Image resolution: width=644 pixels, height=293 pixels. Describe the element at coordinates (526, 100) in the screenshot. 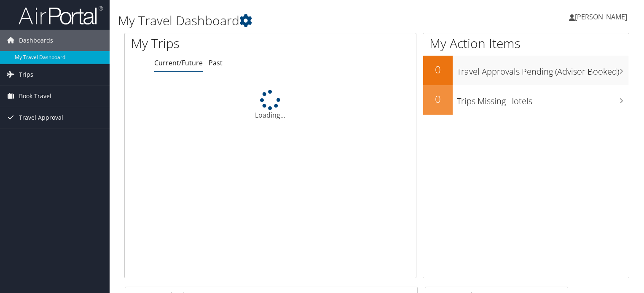

I see `a: 0Trips Missing Hotels` at that location.